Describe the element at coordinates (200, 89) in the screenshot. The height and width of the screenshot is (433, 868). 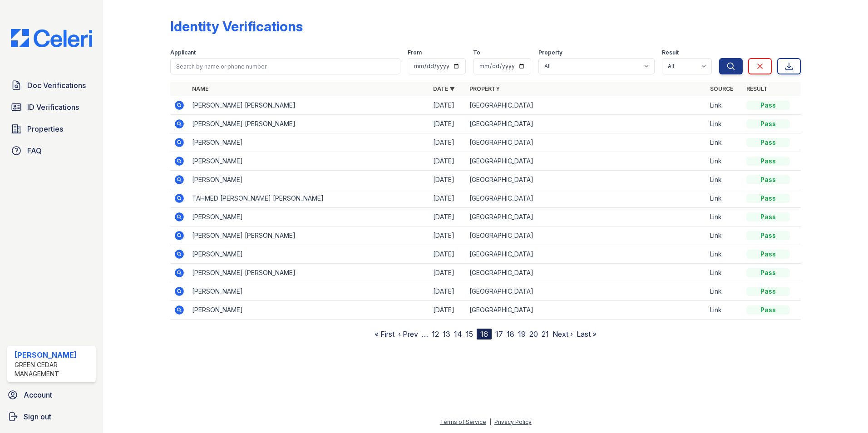
I see `a: Name` at that location.